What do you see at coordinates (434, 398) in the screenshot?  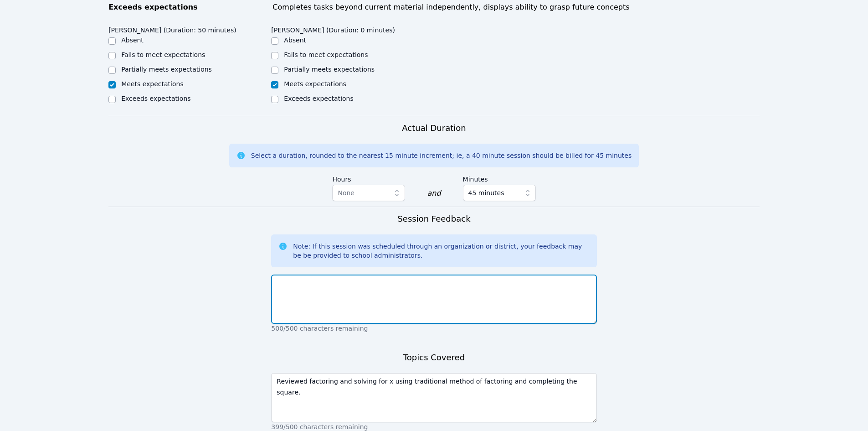 I see `textarea: Reviewed factoring and solving for x using traditional method of factoring and completing the squ...` at bounding box center [434, 398].